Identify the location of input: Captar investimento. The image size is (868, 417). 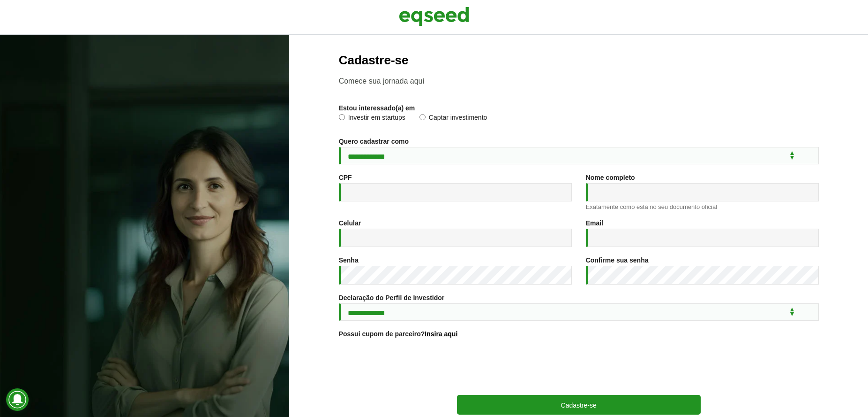
(422, 117).